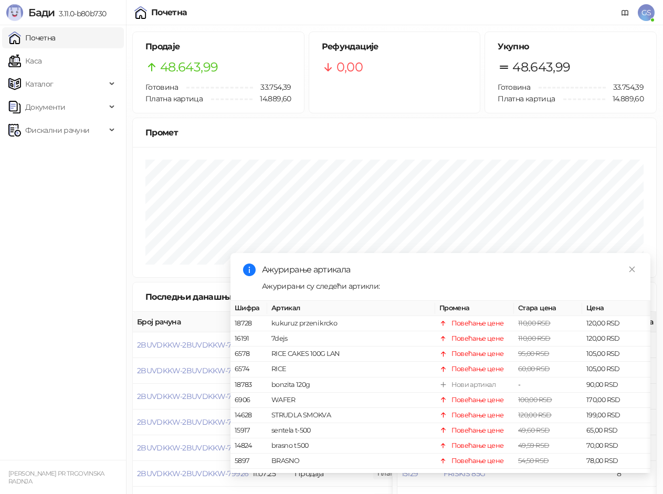 This screenshot has height=494, width=663. Describe the element at coordinates (193, 422) in the screenshot. I see `button: 2BUVDKKW-2BUVDKKW-79928` at that location.